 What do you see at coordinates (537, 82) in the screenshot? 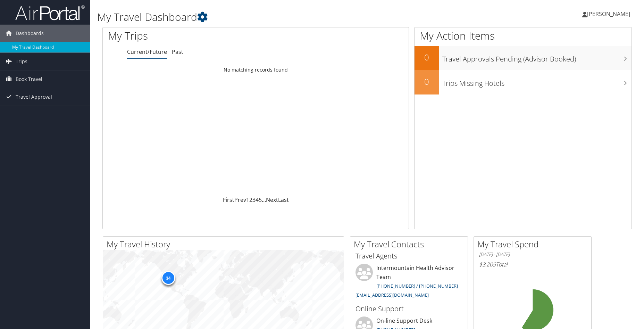
I see `h3: Trips Missing Hotels` at bounding box center [537, 82].